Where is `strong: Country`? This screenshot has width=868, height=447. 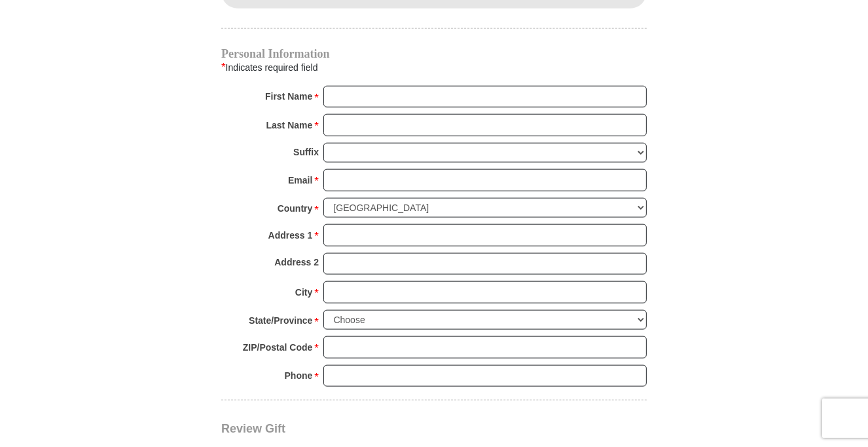 strong: Country is located at coordinates (295, 208).